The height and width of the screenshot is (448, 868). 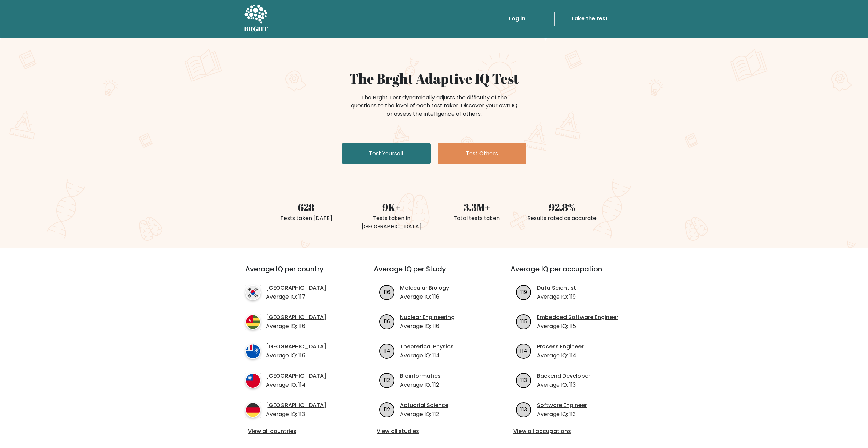 What do you see at coordinates (425, 405) in the screenshot?
I see `a: Actuarial Science` at bounding box center [425, 405].